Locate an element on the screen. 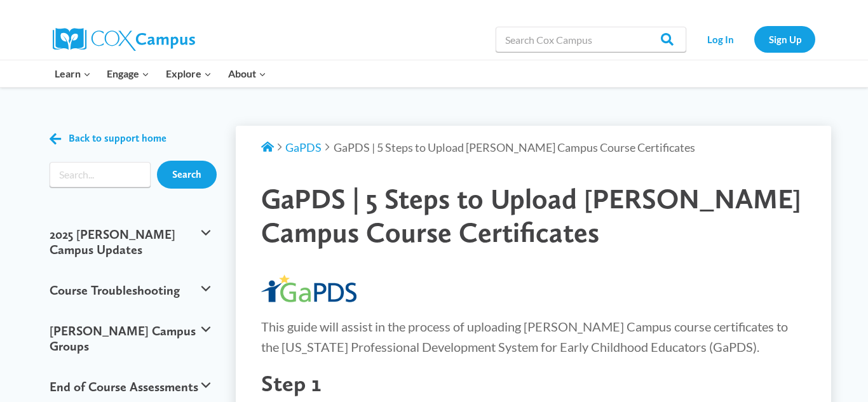 The height and width of the screenshot is (402, 868). a: Support Home is located at coordinates (267, 147).